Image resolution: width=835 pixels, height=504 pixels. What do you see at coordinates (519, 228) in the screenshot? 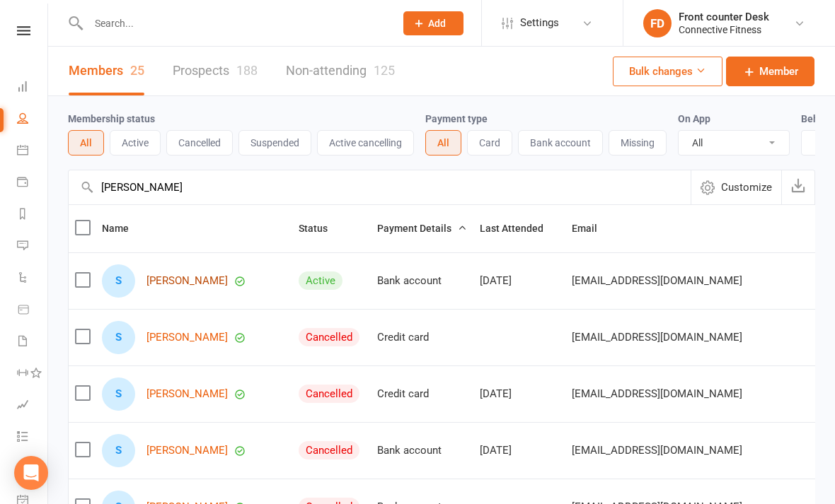
I see `button: Last Attended` at bounding box center [519, 228].